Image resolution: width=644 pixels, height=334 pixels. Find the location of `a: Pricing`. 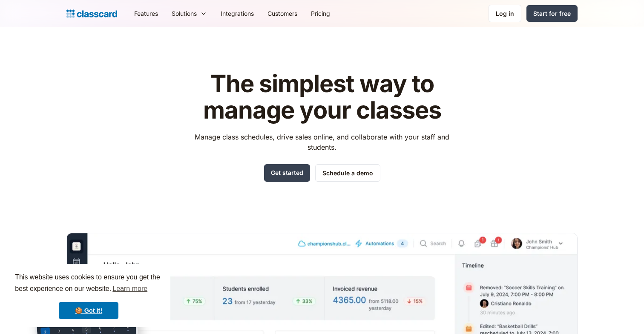

a: Pricing is located at coordinates (320, 13).